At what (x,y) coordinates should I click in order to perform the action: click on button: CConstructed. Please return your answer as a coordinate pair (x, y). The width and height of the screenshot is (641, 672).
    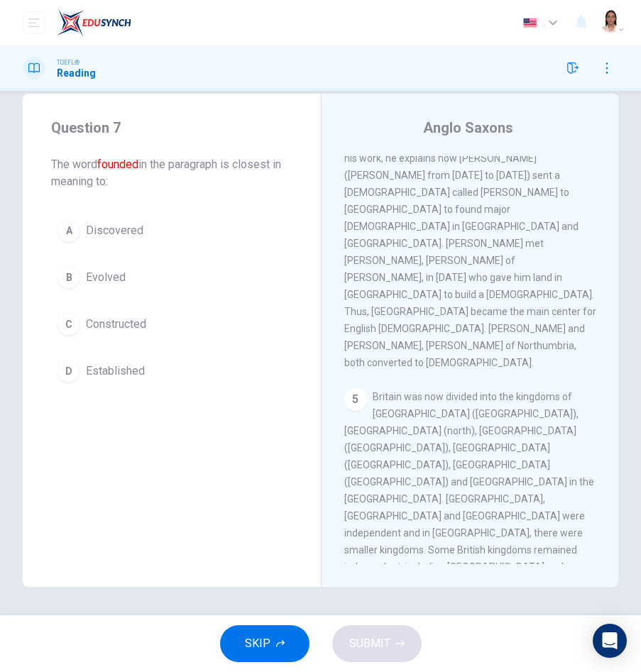
    Looking at the image, I should click on (171, 325).